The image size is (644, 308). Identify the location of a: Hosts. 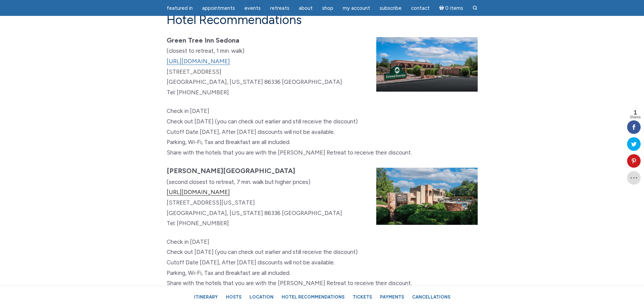
(234, 297).